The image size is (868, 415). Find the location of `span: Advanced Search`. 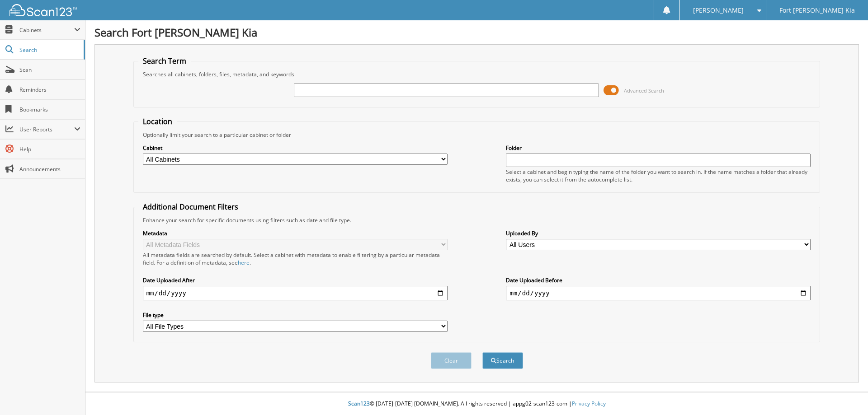

span: Advanced Search is located at coordinates (644, 90).